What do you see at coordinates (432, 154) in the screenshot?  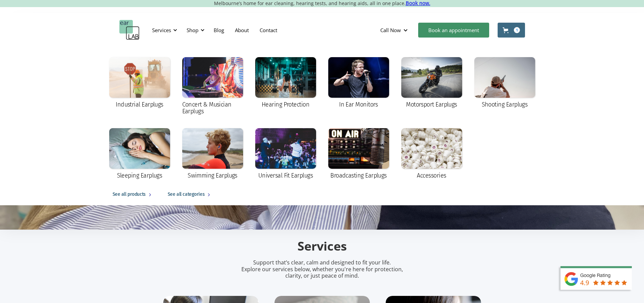 I see `a: Accessories` at bounding box center [432, 154].